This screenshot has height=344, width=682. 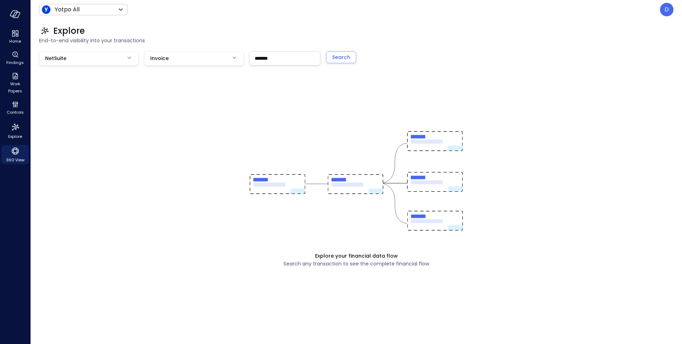 What do you see at coordinates (356, 264) in the screenshot?
I see `span: Search any transaction to see the complete financial flow` at bounding box center [356, 264].